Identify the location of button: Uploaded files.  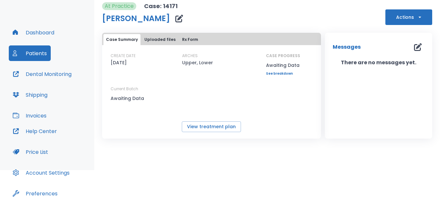
(160, 40).